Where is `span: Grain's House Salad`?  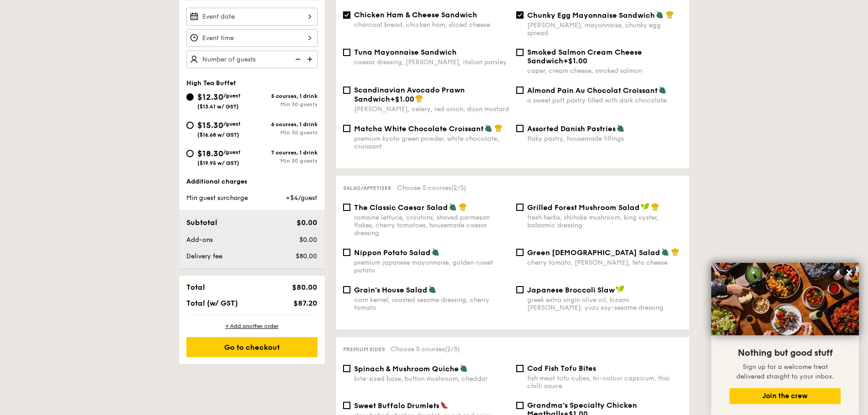 span: Grain's House Salad is located at coordinates (390, 290).